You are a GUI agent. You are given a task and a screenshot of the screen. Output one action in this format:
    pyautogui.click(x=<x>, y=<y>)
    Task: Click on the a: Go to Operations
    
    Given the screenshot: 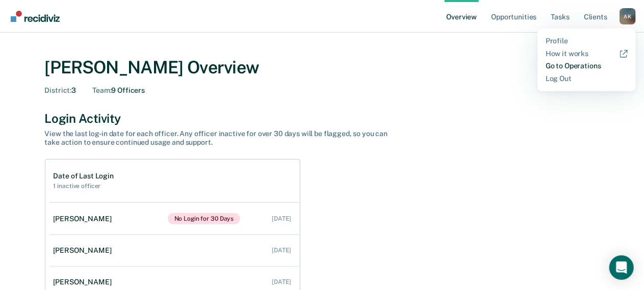 What is the action you would take?
    pyautogui.click(x=586, y=66)
    